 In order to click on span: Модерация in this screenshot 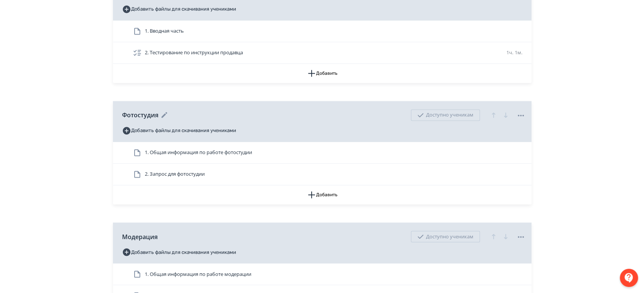, I will do `click(140, 236)`.